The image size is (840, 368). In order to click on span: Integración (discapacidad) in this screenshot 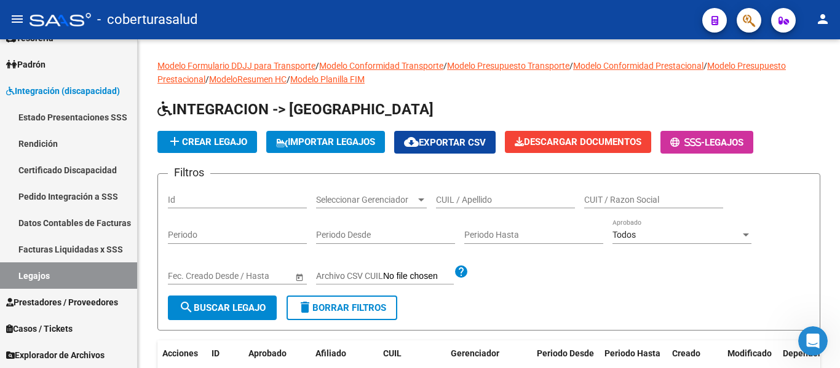, I will do `click(63, 91)`.